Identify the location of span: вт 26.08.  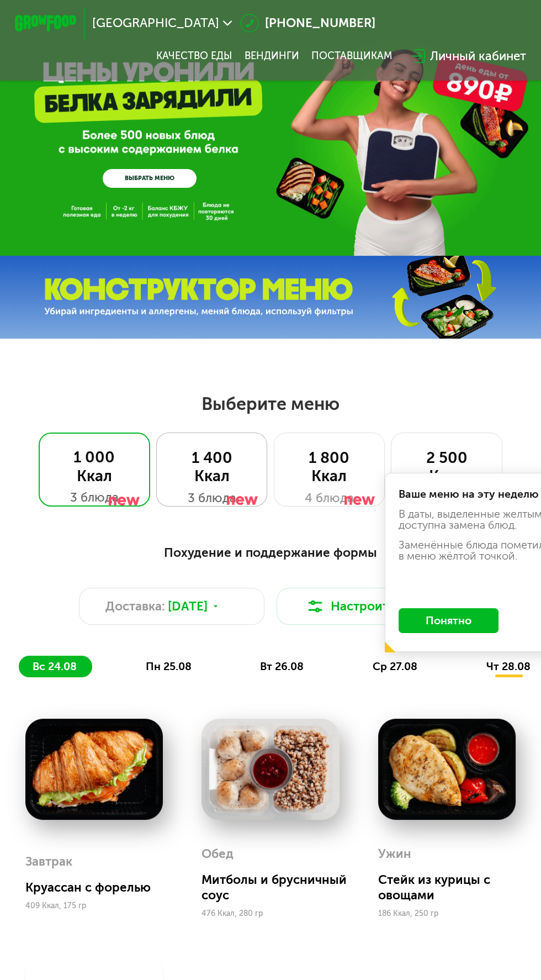
(282, 666).